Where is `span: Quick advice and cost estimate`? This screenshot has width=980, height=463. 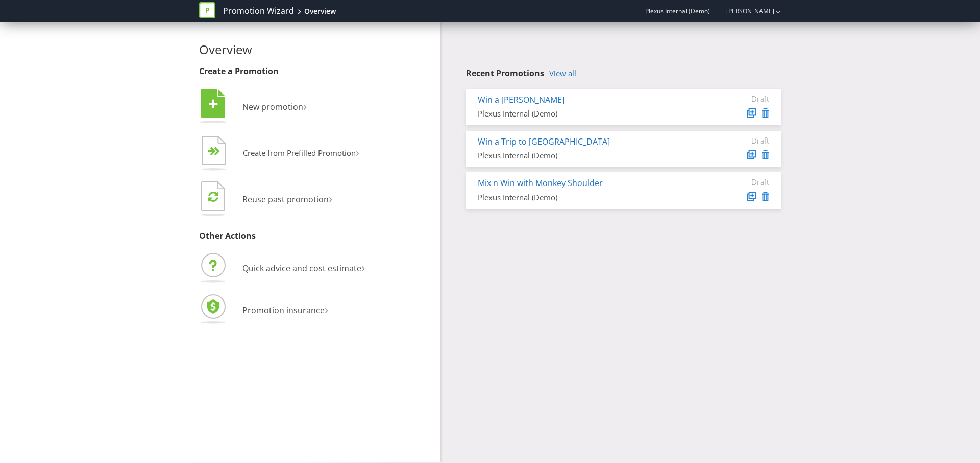 span: Quick advice and cost estimate is located at coordinates (301, 268).